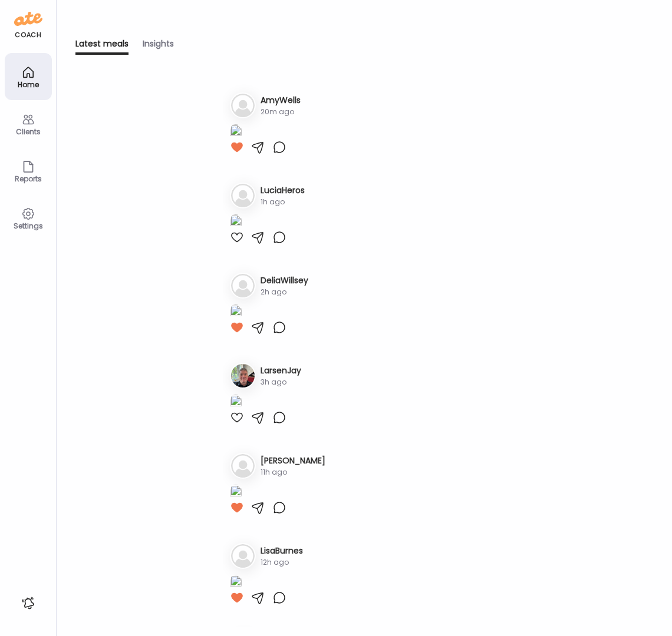 Image resolution: width=672 pixels, height=636 pixels. What do you see at coordinates (158, 46) in the screenshot?
I see `div: Insights` at bounding box center [158, 46].